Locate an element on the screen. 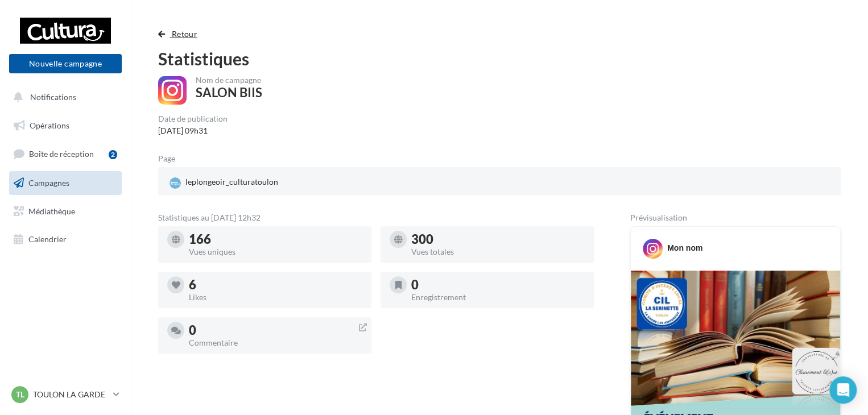 This screenshot has height=415, width=868. span: Calendrier is located at coordinates (47, 239).